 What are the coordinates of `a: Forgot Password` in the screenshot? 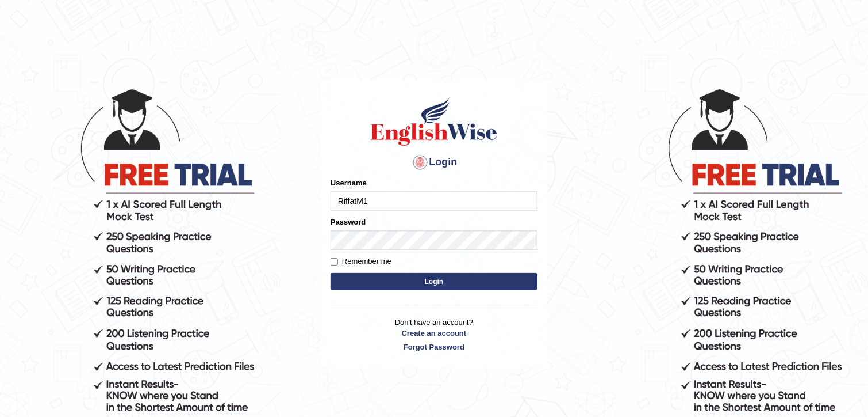 It's located at (434, 347).